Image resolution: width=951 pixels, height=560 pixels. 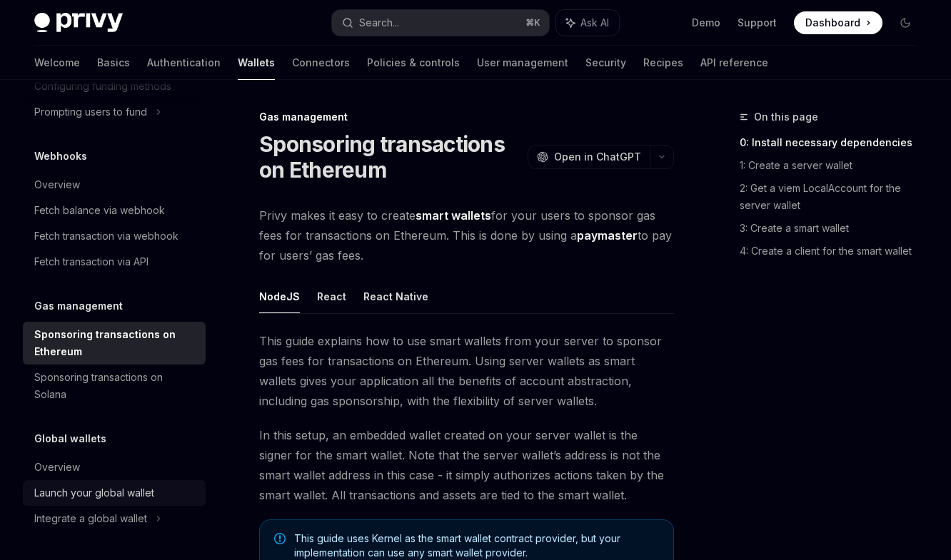 I want to click on div: Prompting users to fund, so click(x=91, y=112).